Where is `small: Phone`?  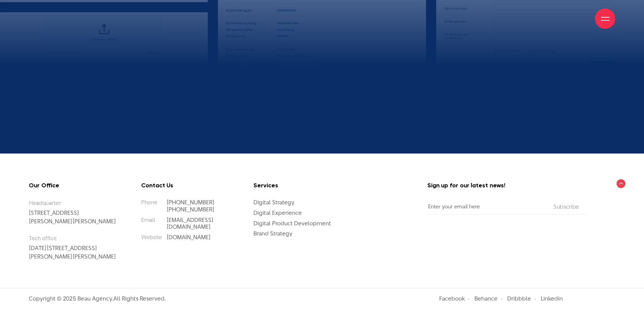
small: Phone is located at coordinates (149, 202).